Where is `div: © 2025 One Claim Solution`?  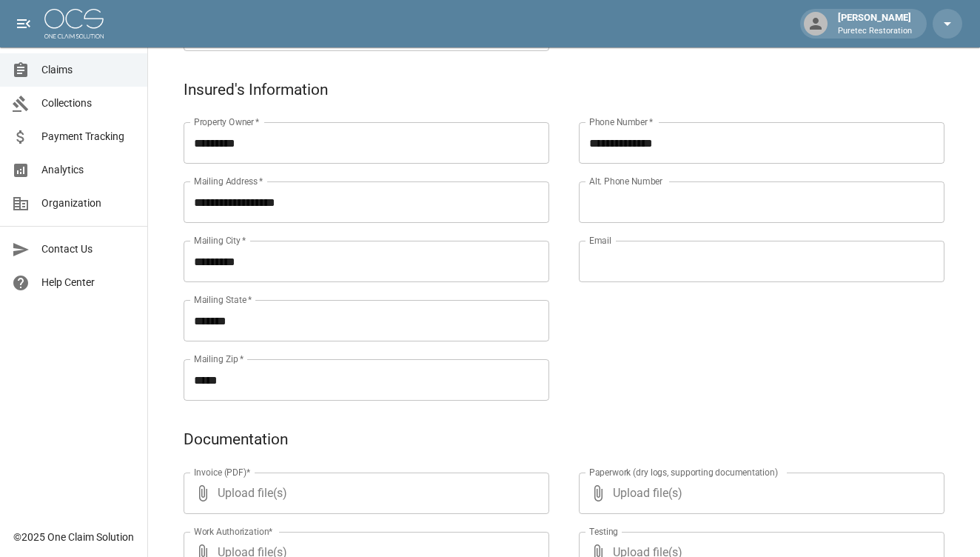
div: © 2025 One Claim Solution is located at coordinates (73, 537).